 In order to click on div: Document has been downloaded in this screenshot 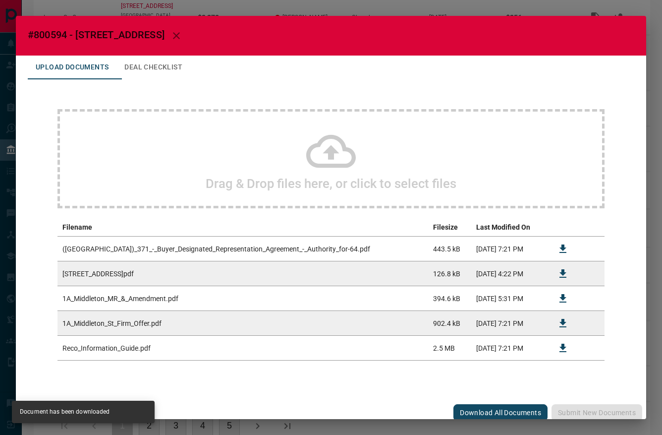, I will do `click(65, 411)`.